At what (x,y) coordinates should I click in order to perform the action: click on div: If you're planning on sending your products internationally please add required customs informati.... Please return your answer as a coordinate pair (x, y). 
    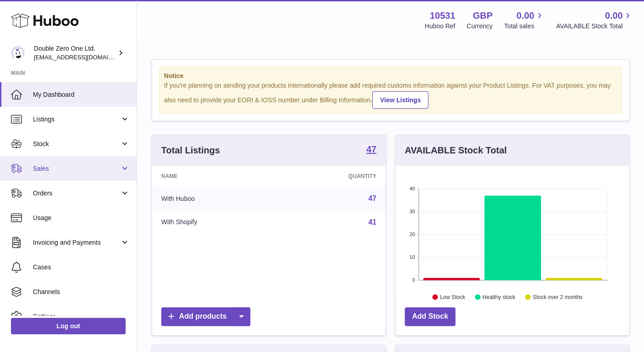
    Looking at the image, I should click on (391, 95).